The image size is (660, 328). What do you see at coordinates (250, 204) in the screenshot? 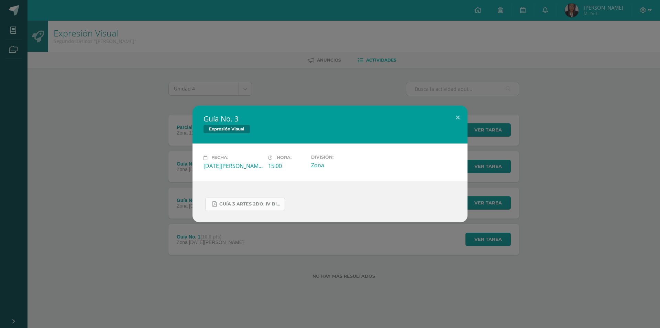
I see `span: GUÍA 3 ARTES 2DO. IV BIM.docx.pdf` at bounding box center [250, 204].